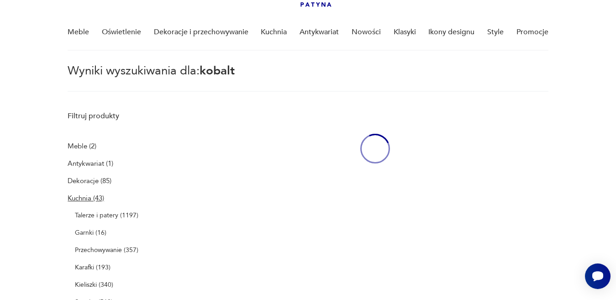 The image size is (616, 300). What do you see at coordinates (496, 32) in the screenshot?
I see `a: Style` at bounding box center [496, 32].